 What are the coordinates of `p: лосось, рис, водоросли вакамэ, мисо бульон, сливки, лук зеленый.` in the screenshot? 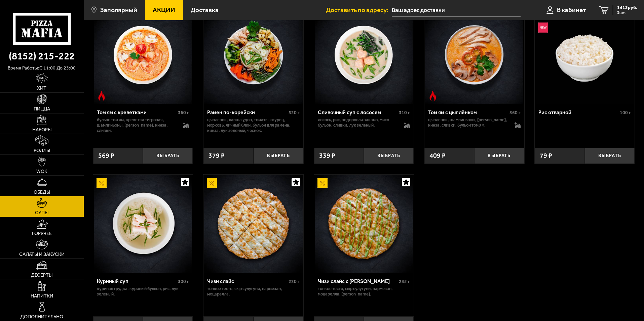 It's located at (357, 123).